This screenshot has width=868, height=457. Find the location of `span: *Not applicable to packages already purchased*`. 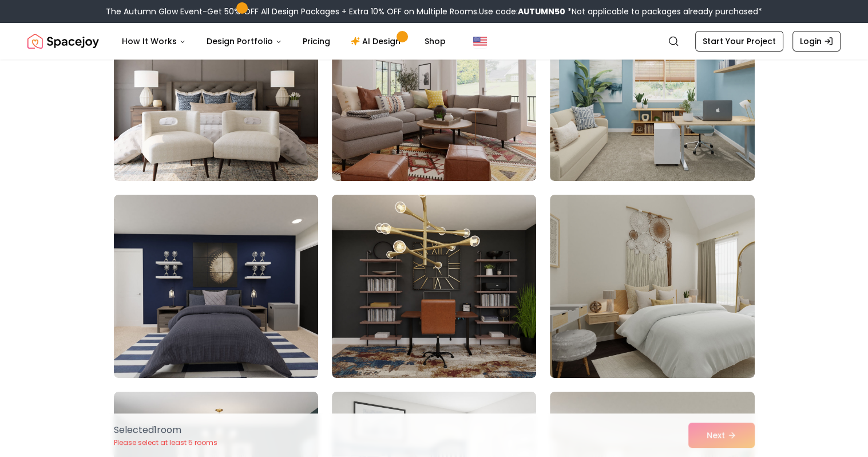

span: *Not applicable to packages already purchased* is located at coordinates (664, 11).